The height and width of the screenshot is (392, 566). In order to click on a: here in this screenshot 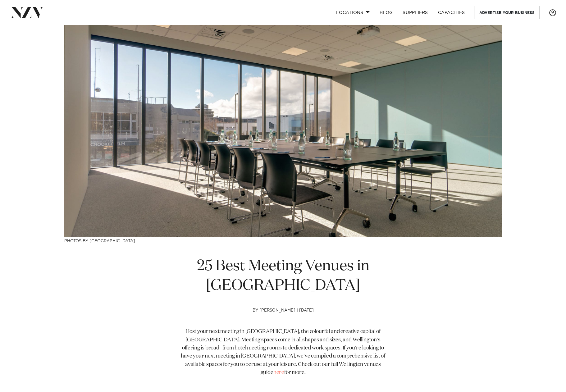, I will do `click(279, 373)`.